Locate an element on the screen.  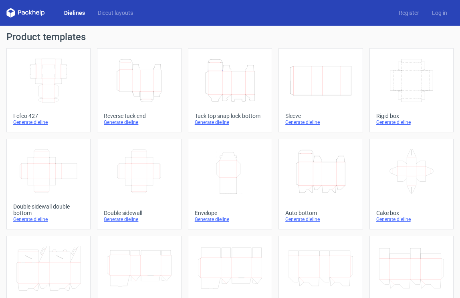
div: Auto bottom is located at coordinates (321, 213).